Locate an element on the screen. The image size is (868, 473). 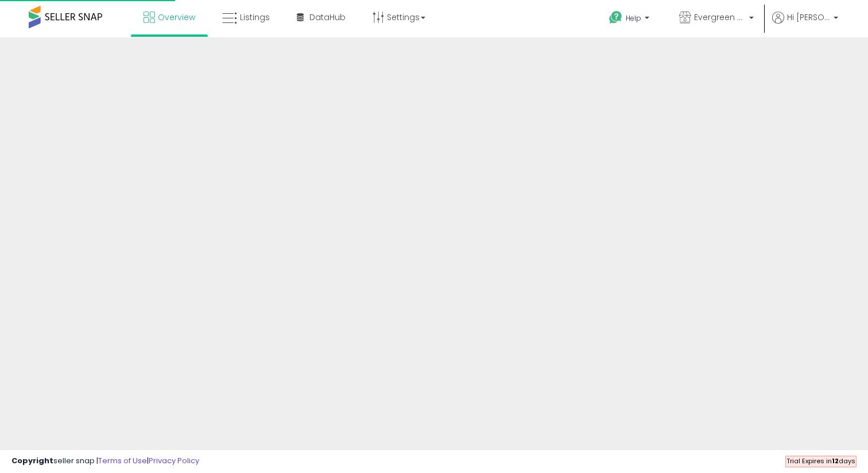
span: DataHub is located at coordinates (327, 17).